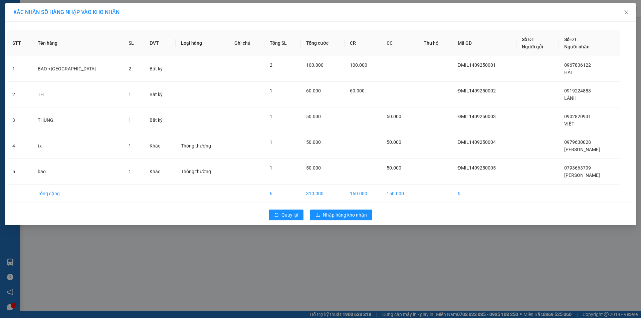  What do you see at coordinates (363, 194) in the screenshot?
I see `td: 160.000` at bounding box center [363, 194].